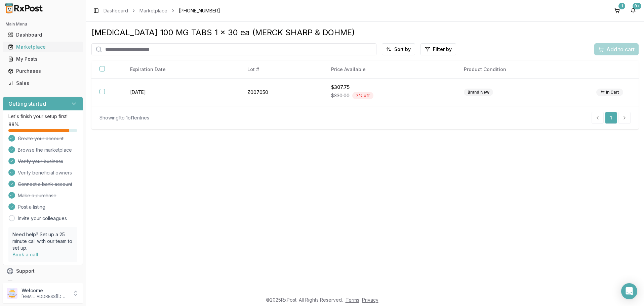  I want to click on nav: breadcrumb, so click(162, 10).